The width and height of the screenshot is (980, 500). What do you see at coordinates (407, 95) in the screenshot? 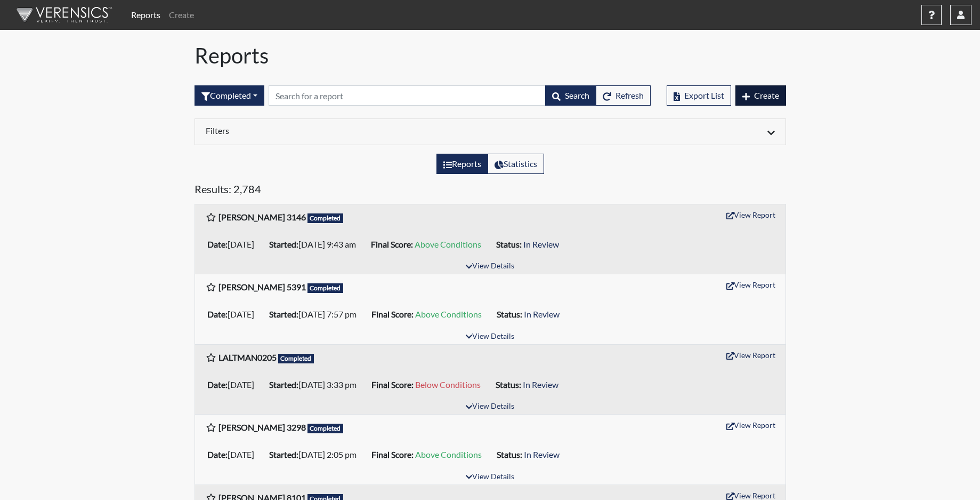
I see `input: Search by Registration ID, Interview Number, or Investigation Name.` at bounding box center [407, 95].